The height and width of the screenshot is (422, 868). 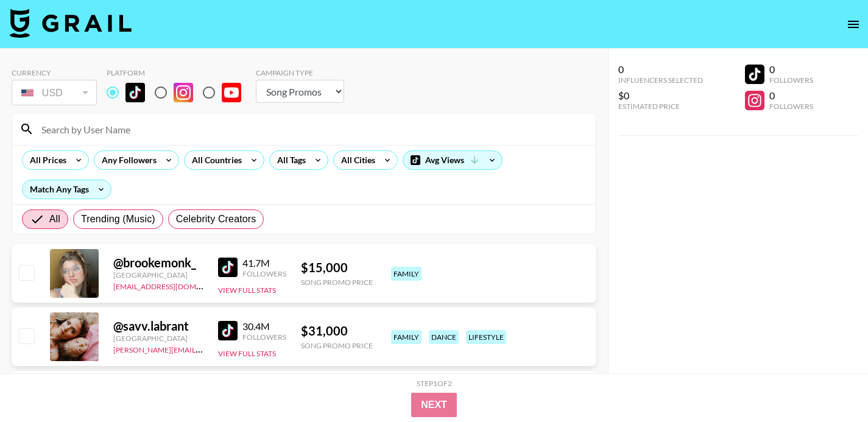 What do you see at coordinates (179, 72) in the screenshot?
I see `div: Platform` at bounding box center [179, 72].